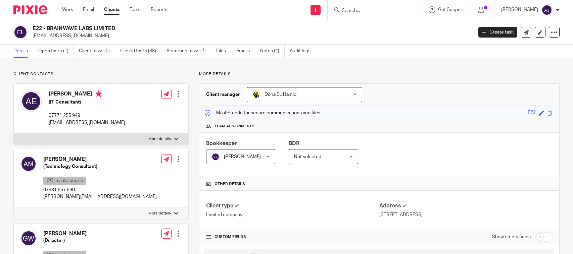  What do you see at coordinates (135, 10) in the screenshot?
I see `a: Team` at bounding box center [135, 10].